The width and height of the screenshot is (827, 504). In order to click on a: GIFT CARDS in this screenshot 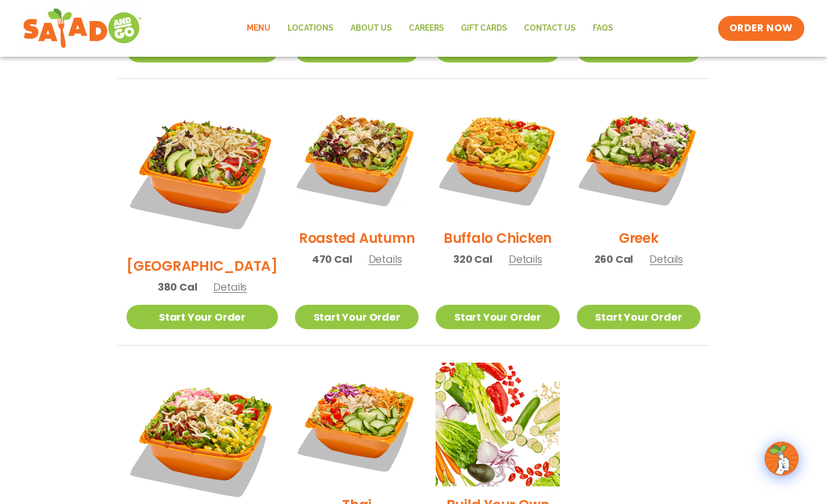, I will do `click(484, 28)`.